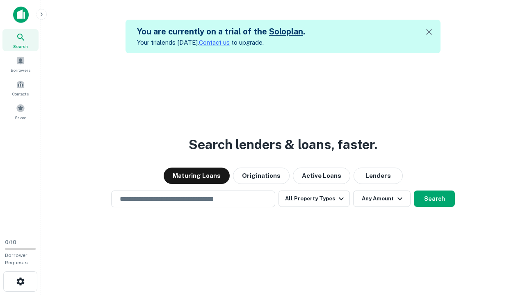 The width and height of the screenshot is (525, 295). What do you see at coordinates (21, 64) in the screenshot?
I see `a: Borrowers` at bounding box center [21, 64].